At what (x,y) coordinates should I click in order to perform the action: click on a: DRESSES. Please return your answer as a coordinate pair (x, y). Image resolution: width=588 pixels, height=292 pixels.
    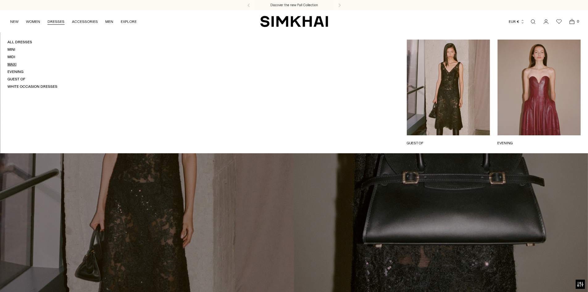
    Looking at the image, I should click on (56, 22).